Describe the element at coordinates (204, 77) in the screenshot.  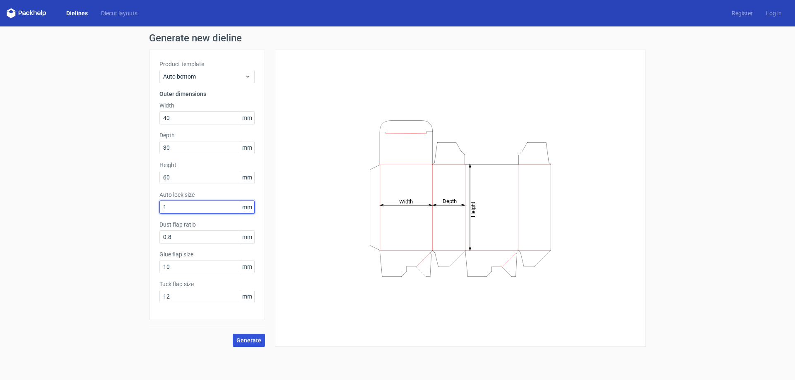
I see `span: Auto bottom` at that location.